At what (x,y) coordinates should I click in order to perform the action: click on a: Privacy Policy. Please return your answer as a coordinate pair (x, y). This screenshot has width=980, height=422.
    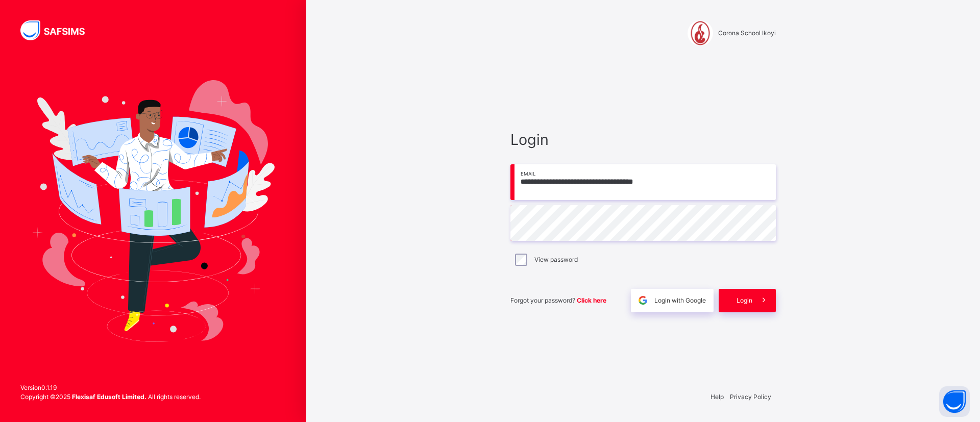
    Looking at the image, I should click on (750, 397).